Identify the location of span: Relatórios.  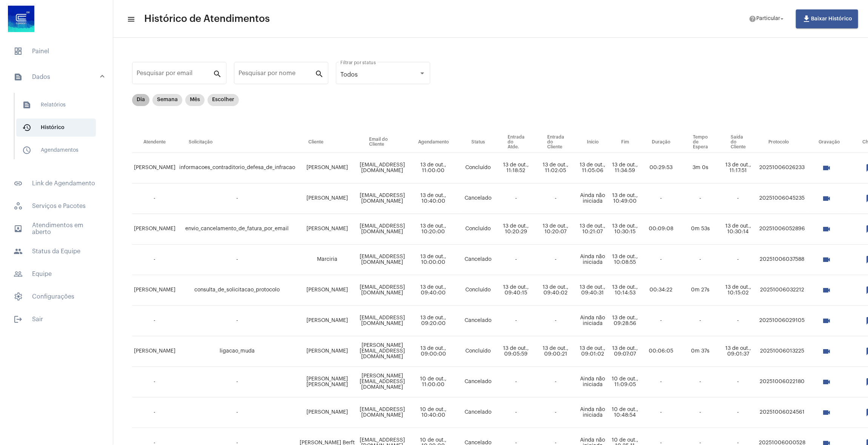
(56, 105).